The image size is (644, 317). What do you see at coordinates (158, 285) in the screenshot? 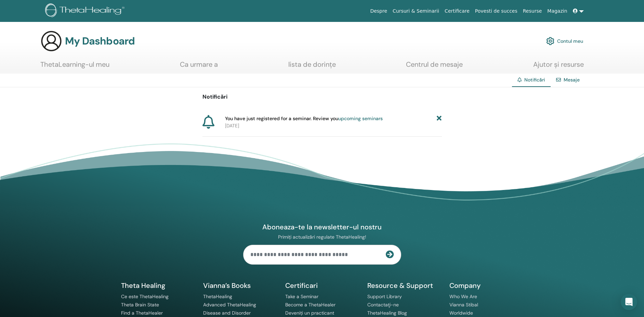
I see `h5: Theta Healing` at bounding box center [158, 285].